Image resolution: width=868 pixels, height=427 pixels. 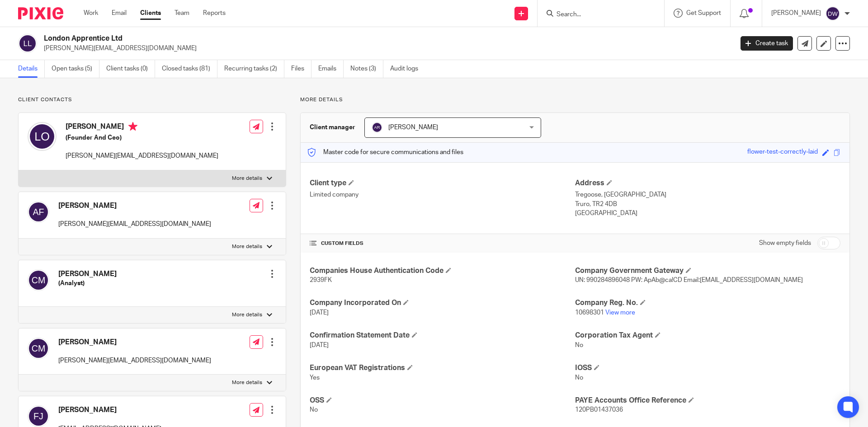 I want to click on h4: Address, so click(x=708, y=183).